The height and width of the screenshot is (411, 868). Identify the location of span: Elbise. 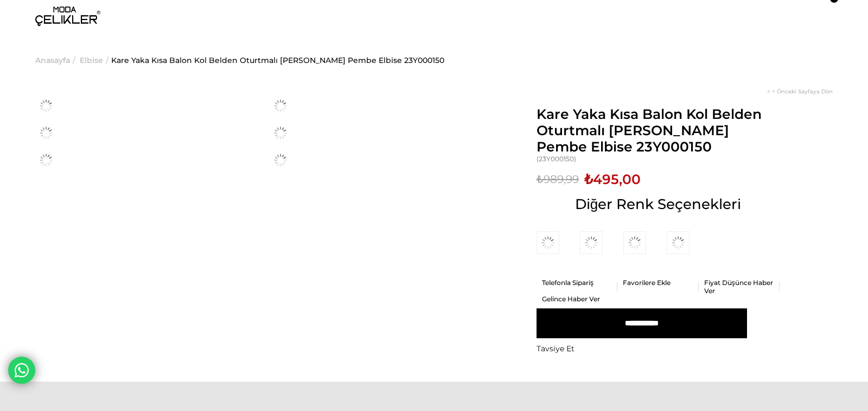
(91, 60).